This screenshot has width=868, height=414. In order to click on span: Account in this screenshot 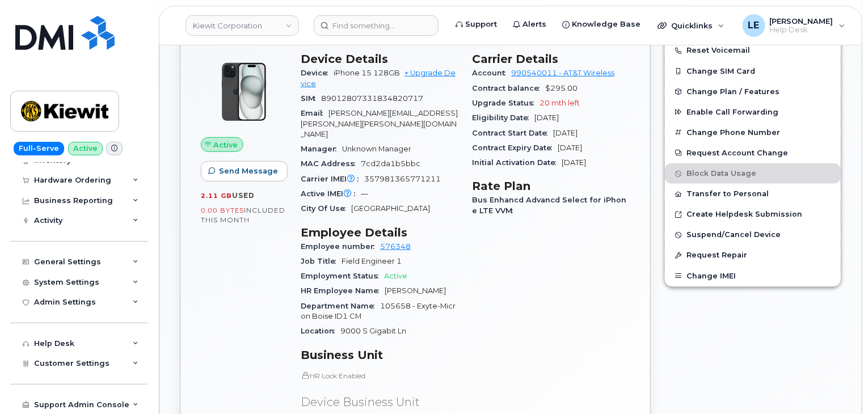, I will do `click(491, 73)`.